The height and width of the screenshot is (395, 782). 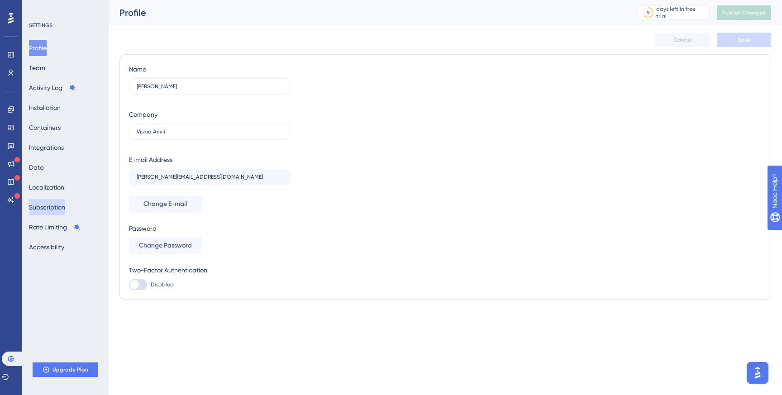 I want to click on div: Two-Factor Authentication, so click(x=210, y=270).